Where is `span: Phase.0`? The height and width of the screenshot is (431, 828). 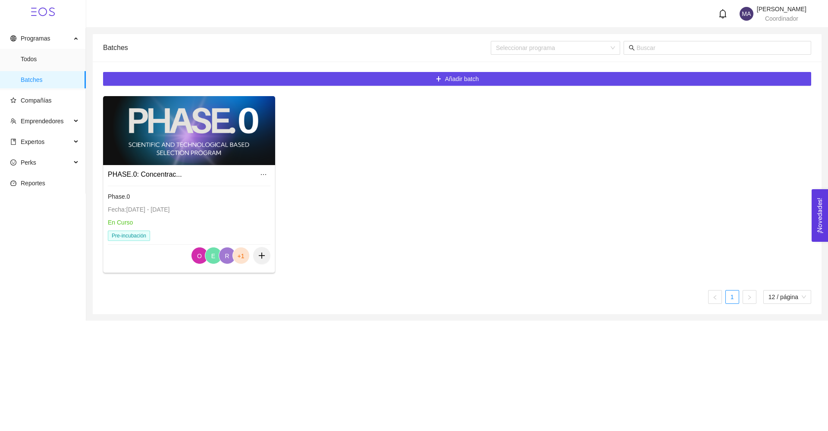 span: Phase.0 is located at coordinates (119, 197).